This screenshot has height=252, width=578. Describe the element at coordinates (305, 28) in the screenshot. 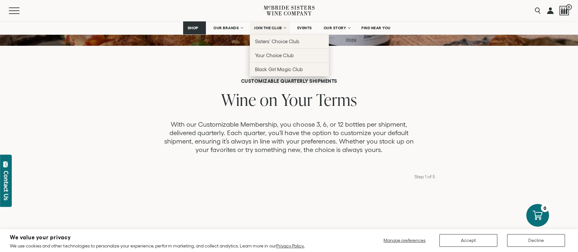

I see `span: EVENTS` at that location.